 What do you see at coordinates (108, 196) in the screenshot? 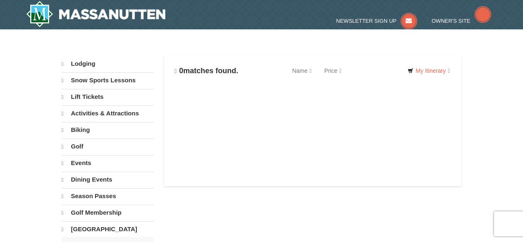
I see `a: Season Passes` at bounding box center [108, 196].